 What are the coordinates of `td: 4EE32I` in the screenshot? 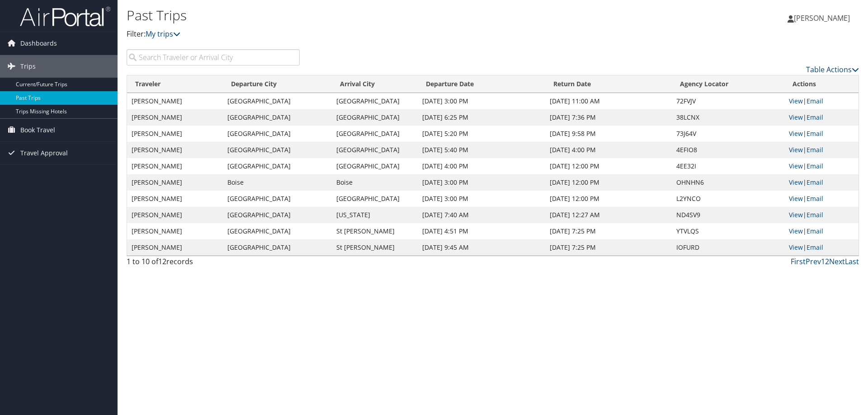 It's located at (728, 166).